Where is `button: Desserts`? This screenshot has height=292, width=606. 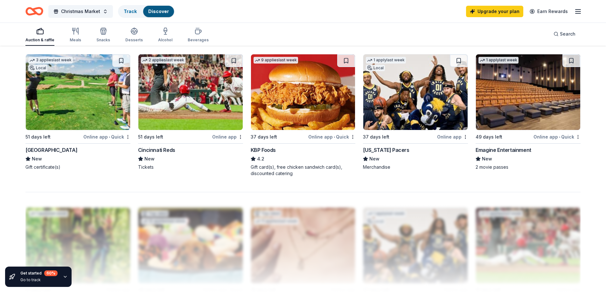
button: Desserts is located at coordinates (134, 35).